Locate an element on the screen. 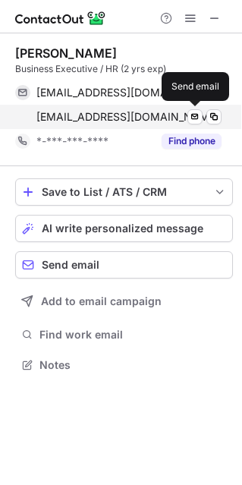  button: Reveal Button is located at coordinates (191, 141).